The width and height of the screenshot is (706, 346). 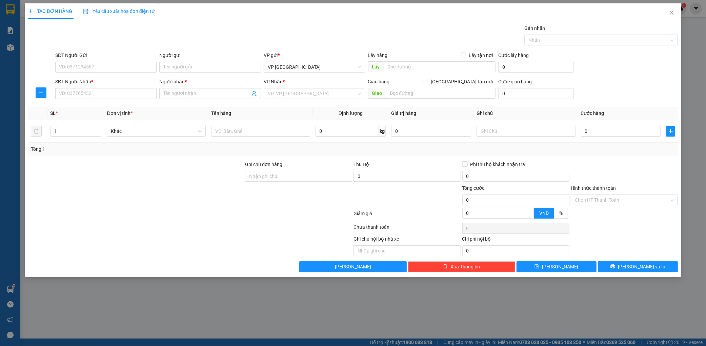 What do you see at coordinates (407, 240) in the screenshot?
I see `div: Ghi chú nội bộ nhà xe` at bounding box center [407, 240].